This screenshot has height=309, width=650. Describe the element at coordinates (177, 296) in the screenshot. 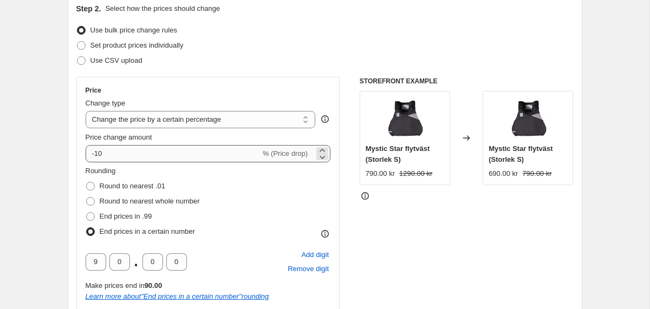

I see `i: Learn more about " End prices in a certain number " rounding` at that location.